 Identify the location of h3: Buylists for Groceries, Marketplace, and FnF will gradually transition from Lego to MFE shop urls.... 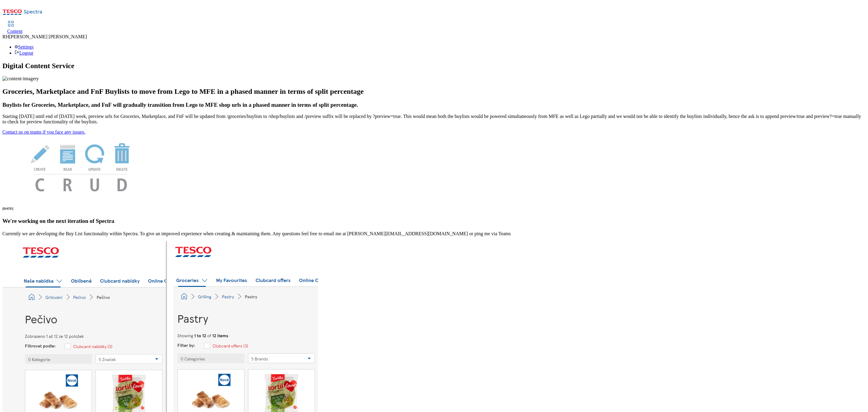
(434, 105).